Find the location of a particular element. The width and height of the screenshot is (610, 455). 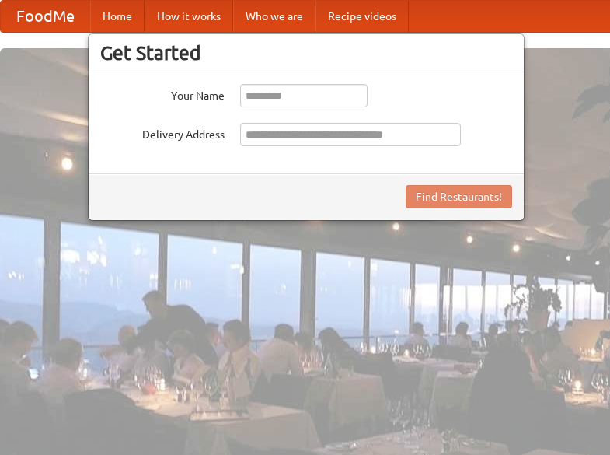

button: Find Restaurants! is located at coordinates (459, 197).